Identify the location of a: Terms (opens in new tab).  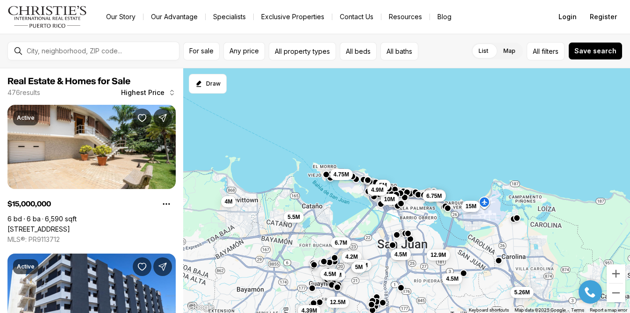
(578, 309).